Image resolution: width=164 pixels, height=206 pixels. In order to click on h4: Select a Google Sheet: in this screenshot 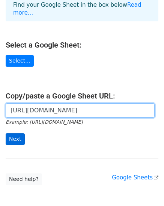, I will do `click(82, 45)`.